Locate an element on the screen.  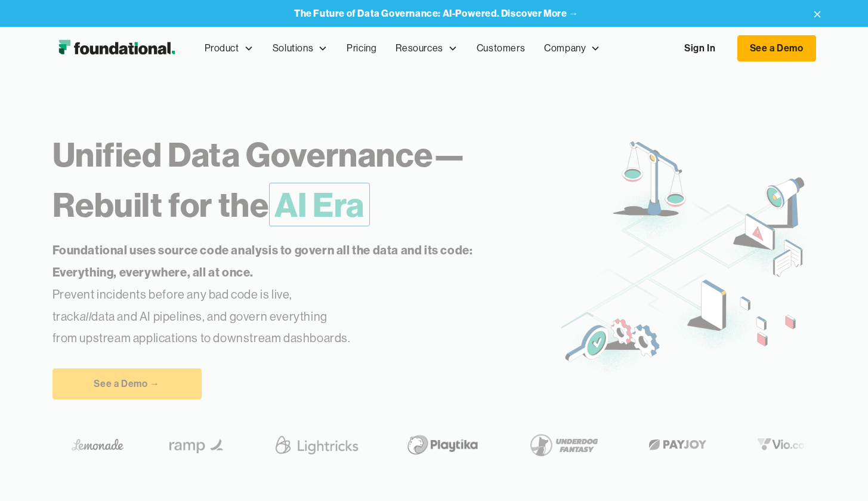
img: Lemonade is located at coordinates (96, 445).